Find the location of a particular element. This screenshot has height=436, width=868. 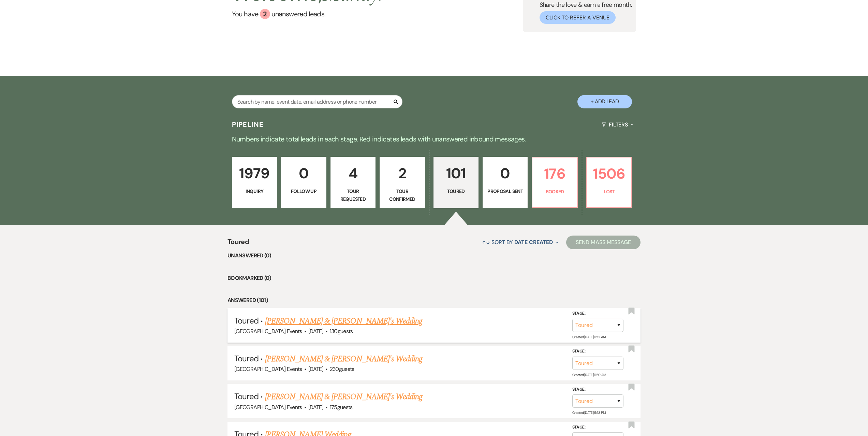

button: Send Mass Message is located at coordinates (603, 243).